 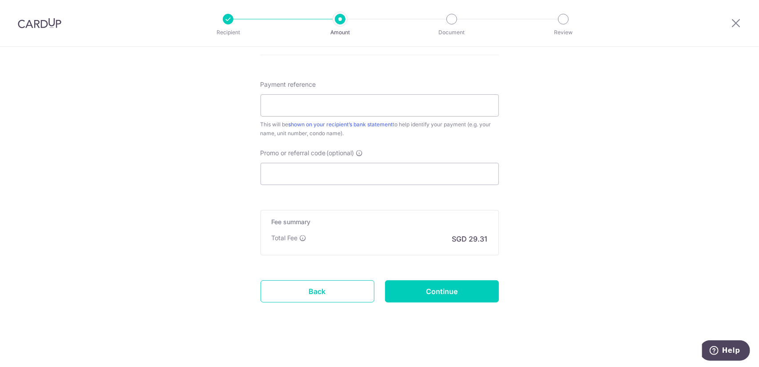 What do you see at coordinates (40, 23) in the screenshot?
I see `img: CardUp` at bounding box center [40, 23].